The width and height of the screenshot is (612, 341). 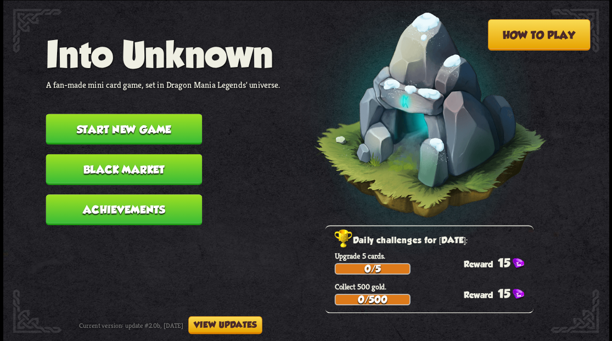 What do you see at coordinates (372, 298) in the screenshot?
I see `div: 0/500` at bounding box center [372, 298].